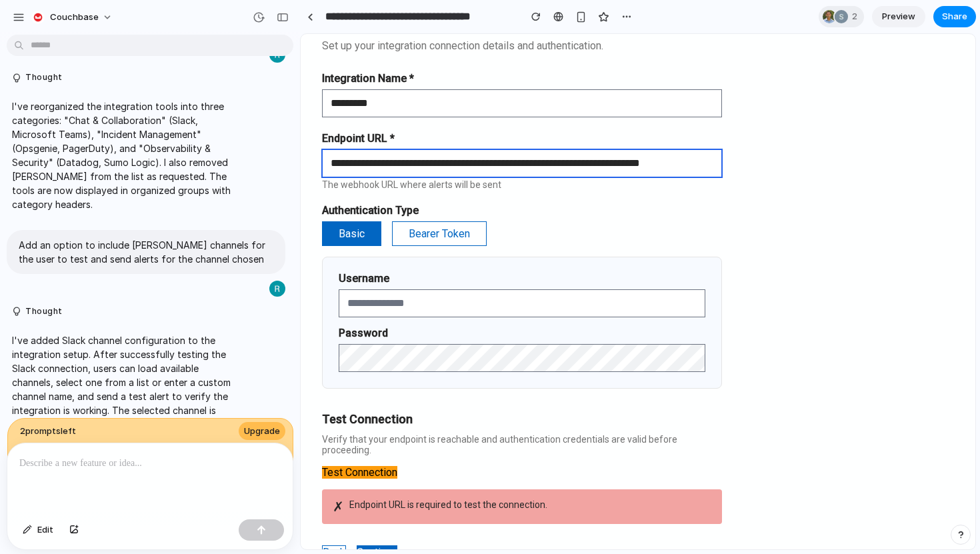  What do you see at coordinates (74, 18) in the screenshot?
I see `span: Couchbase` at bounding box center [74, 18].